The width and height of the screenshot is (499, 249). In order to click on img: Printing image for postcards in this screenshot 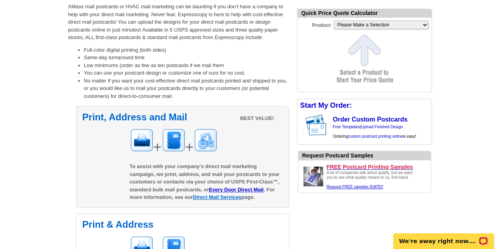, I will do `click(142, 140)`.